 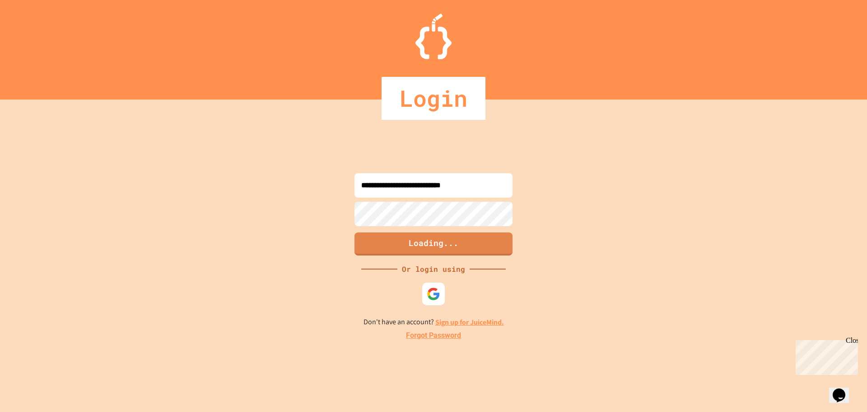 I want to click on button: Loading..., so click(x=434, y=244).